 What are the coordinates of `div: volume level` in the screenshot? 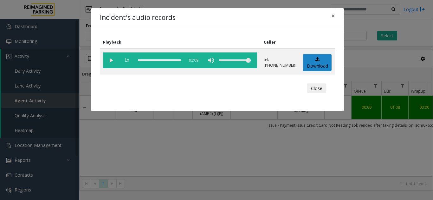 It's located at (235, 60).